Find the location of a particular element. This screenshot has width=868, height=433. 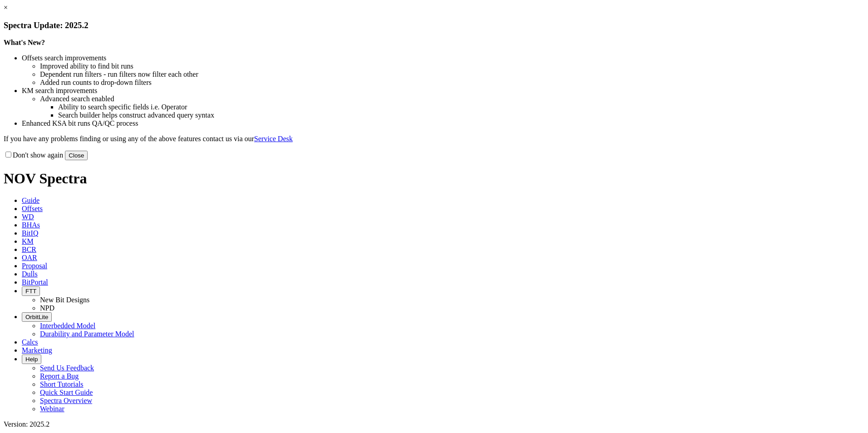

li: Offsets search improvements is located at coordinates (443, 58).